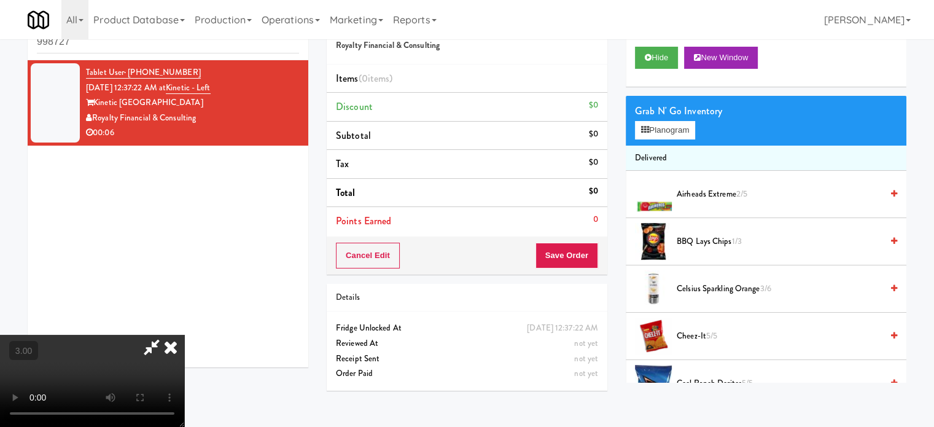 The image size is (934, 427). What do you see at coordinates (784, 194) in the screenshot?
I see `div: Airheads Extreme2/5` at bounding box center [784, 194].